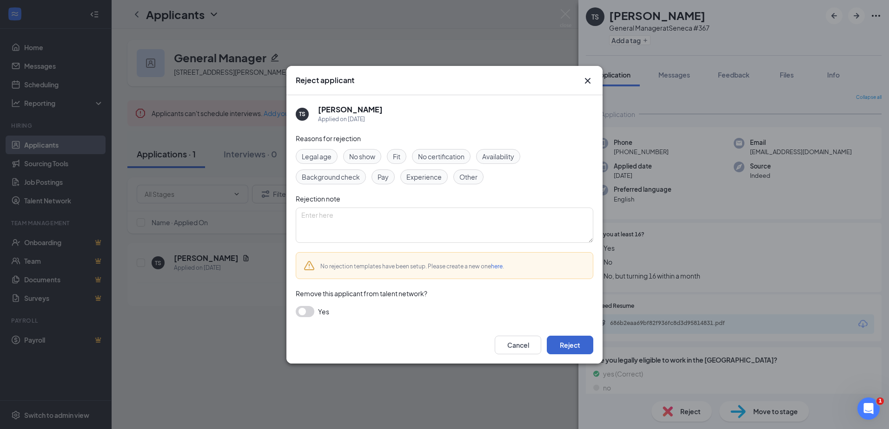 Image resolution: width=889 pixels, height=429 pixels. I want to click on span: Fit, so click(396, 157).